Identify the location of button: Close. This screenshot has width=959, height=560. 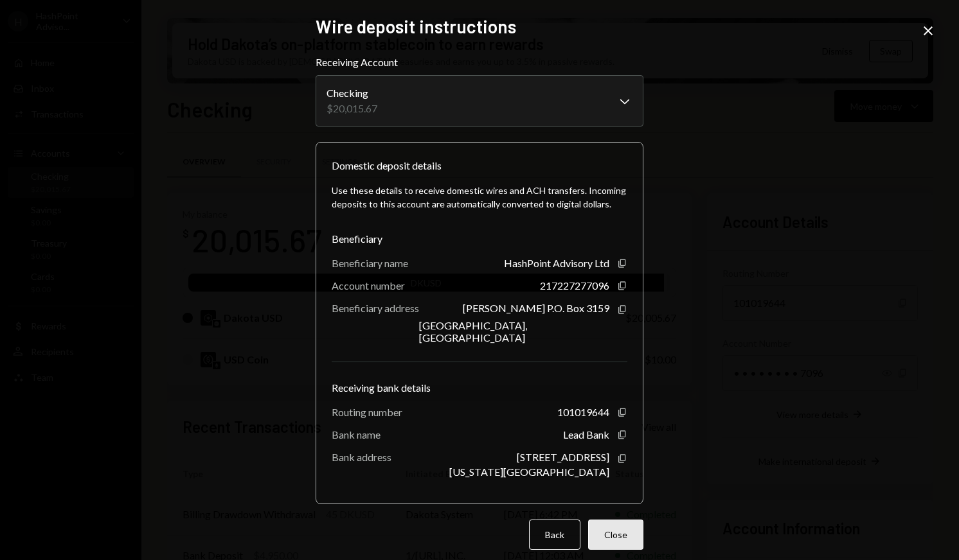
(616, 534).